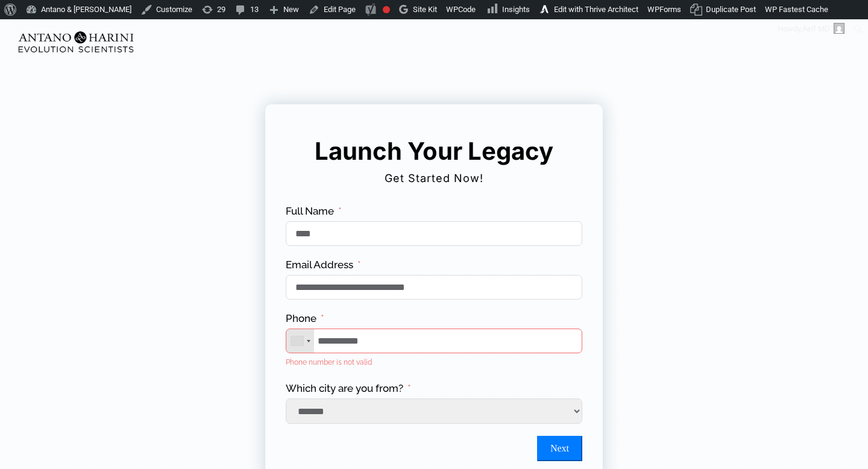 The height and width of the screenshot is (469, 868). Describe the element at coordinates (313, 211) in the screenshot. I see `label: Full Name` at that location.